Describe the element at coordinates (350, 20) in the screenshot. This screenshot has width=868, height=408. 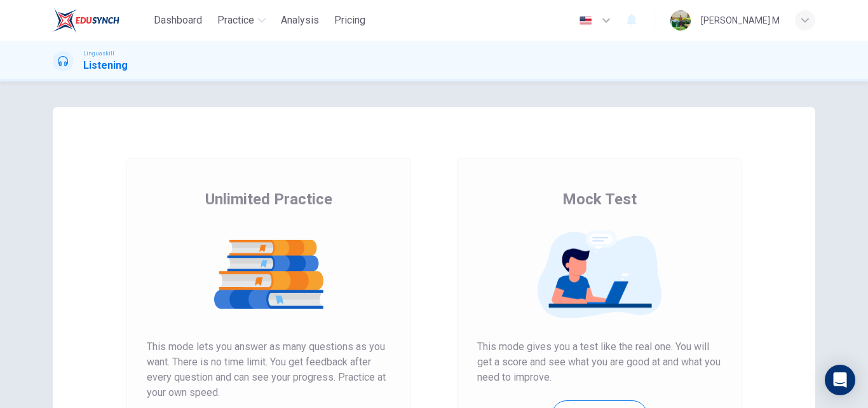
I see `span: Pricing` at that location.